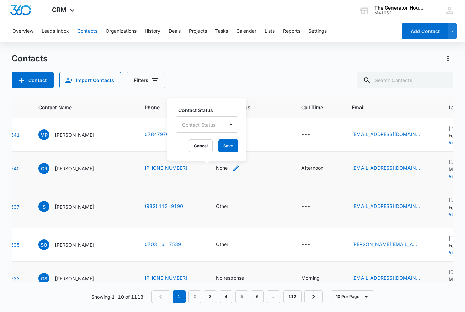 This screenshot has height=312, width=465. I want to click on a: Navigate to contact details page for Steve OSHIKE, so click(14, 244).